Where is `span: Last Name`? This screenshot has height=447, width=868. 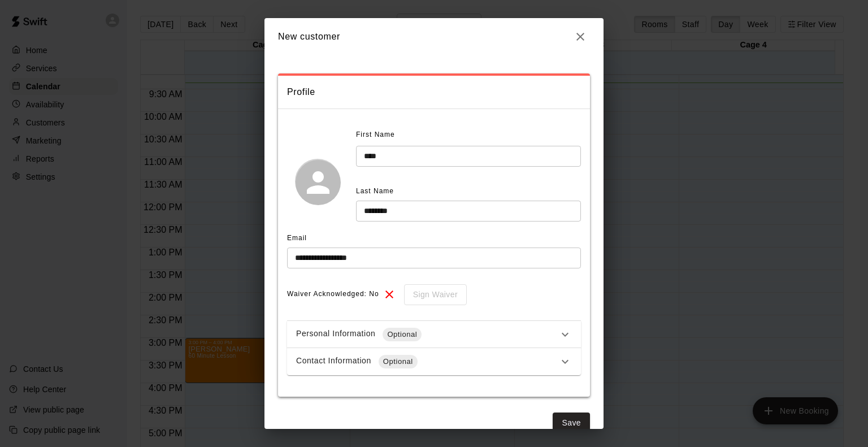
span: Last Name is located at coordinates (374, 191).